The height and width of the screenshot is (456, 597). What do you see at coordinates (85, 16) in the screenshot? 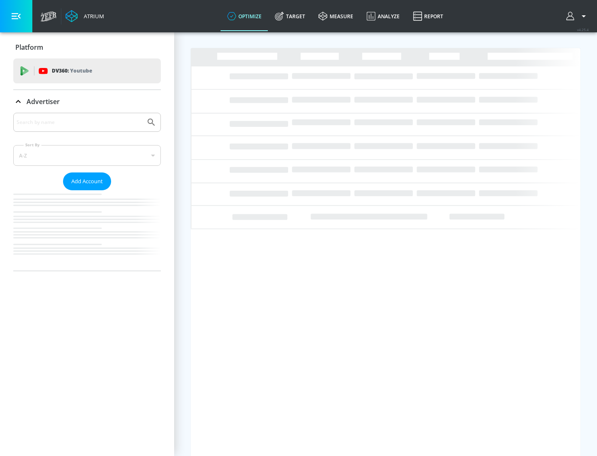
I see `a: Atrium` at bounding box center [85, 16].